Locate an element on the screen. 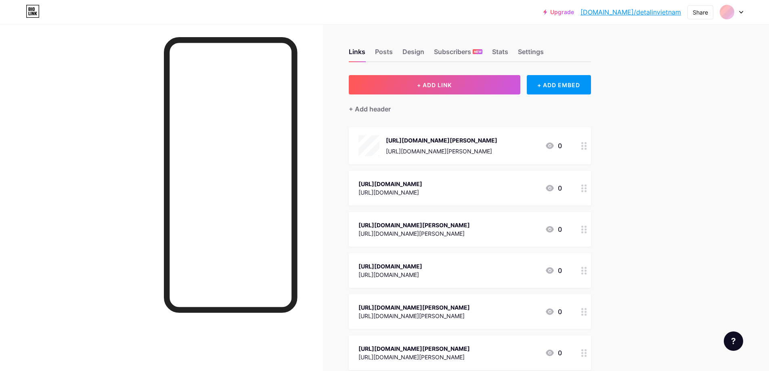 The width and height of the screenshot is (769, 371). a: Upgrade is located at coordinates (559, 12).